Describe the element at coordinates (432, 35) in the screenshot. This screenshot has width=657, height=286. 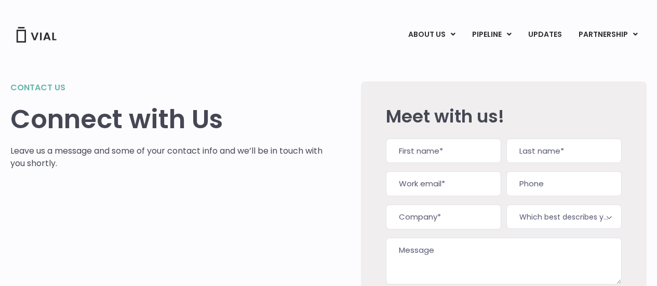
I see `a: ABOUT USMenu Toggle` at that location.